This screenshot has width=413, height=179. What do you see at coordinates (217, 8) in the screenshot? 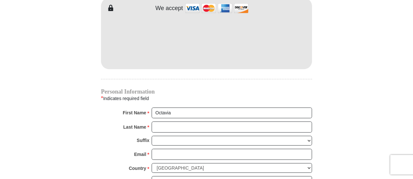
I see `img: credit cards accepted` at bounding box center [217, 8].